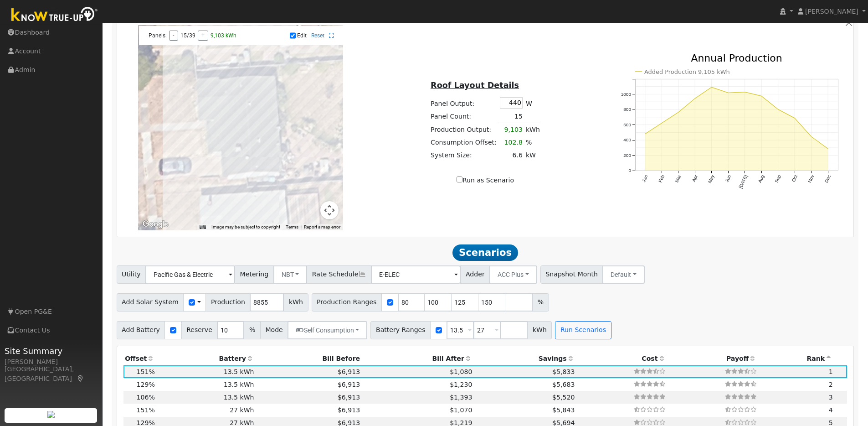 This screenshot has height=426, width=868. Describe the element at coordinates (563, 410) in the screenshot. I see `span: $5,843` at that location.